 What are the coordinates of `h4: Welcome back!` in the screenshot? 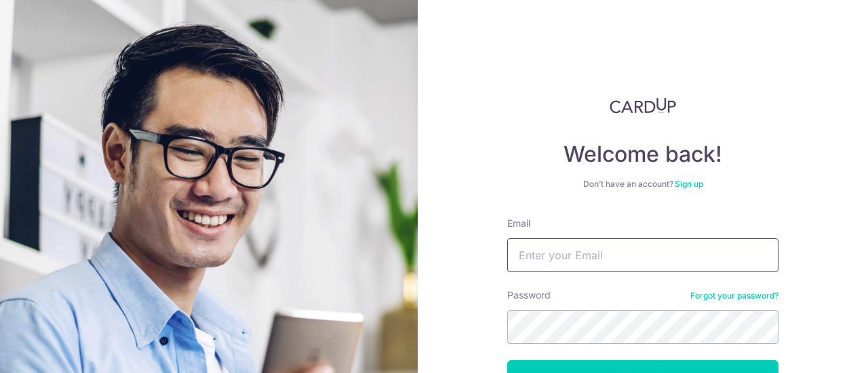 It's located at (643, 155).